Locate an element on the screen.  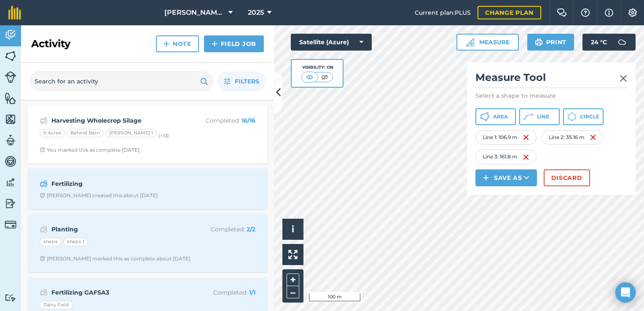
a: Field Job is located at coordinates (234, 44).